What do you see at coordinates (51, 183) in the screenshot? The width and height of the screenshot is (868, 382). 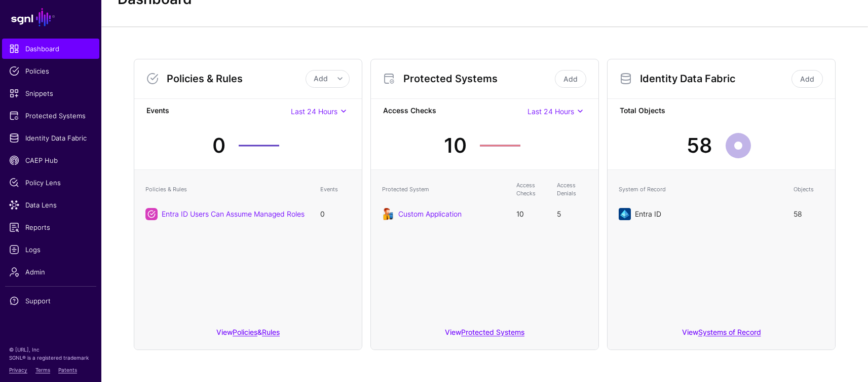 I see `a: Policy Lens` at bounding box center [51, 183].